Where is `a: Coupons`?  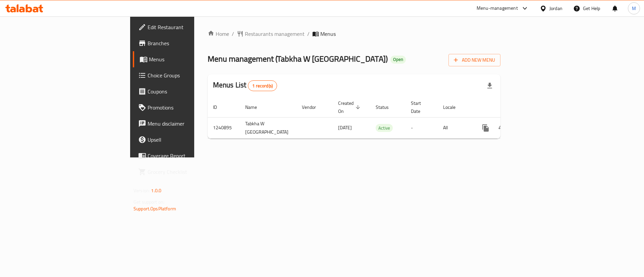
a: Coupons is located at coordinates (185, 92).